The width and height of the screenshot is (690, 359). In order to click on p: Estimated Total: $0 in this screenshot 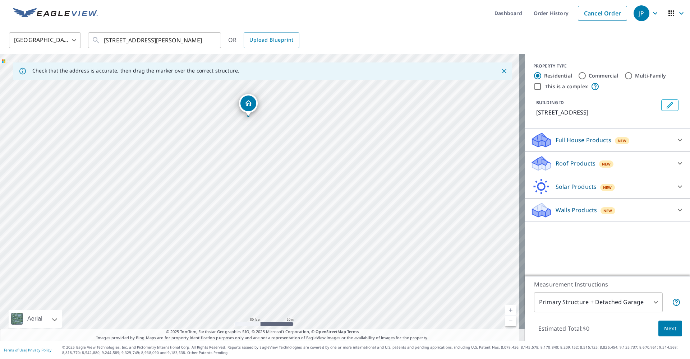, I will do `click(564, 329)`.